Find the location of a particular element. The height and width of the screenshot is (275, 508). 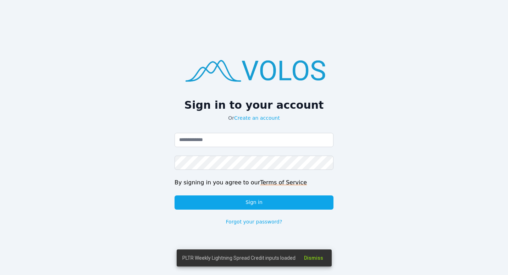

h2: Sign in to your account is located at coordinates (254, 105).